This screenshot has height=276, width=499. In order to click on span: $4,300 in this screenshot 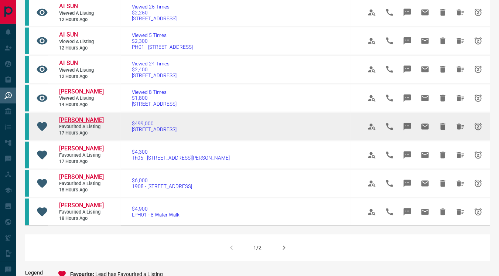, I will do `click(181, 152)`.